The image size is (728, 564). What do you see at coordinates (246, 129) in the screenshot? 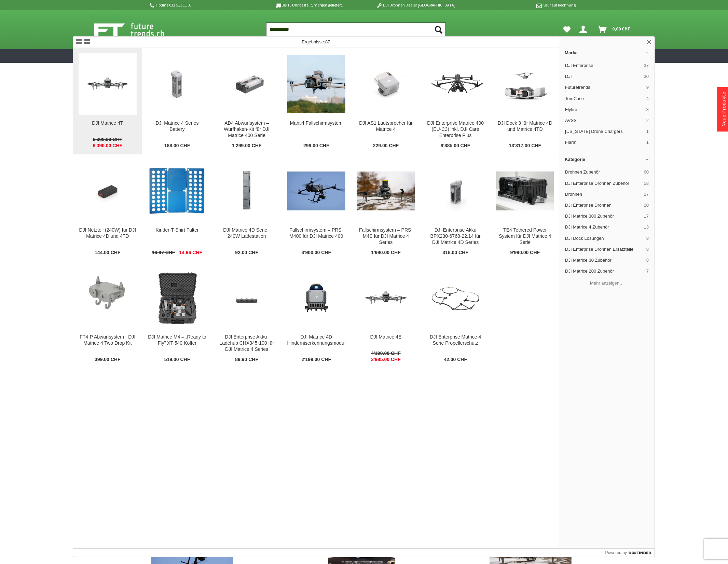
I see `div: AD4 Abwurfsystem – Wurfhaken-Kit für DJI Matrice 400 Serie` at bounding box center [246, 129].